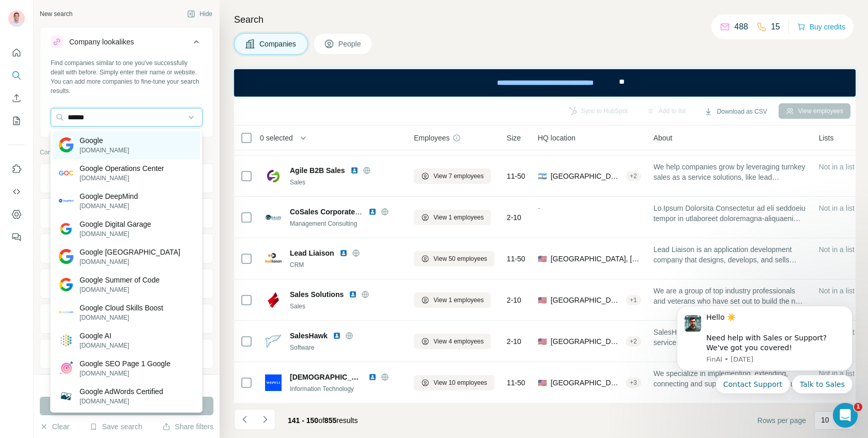 The image size is (868, 438). What do you see at coordinates (516, 177) in the screenshot?
I see `span: 11-50` at bounding box center [516, 177].